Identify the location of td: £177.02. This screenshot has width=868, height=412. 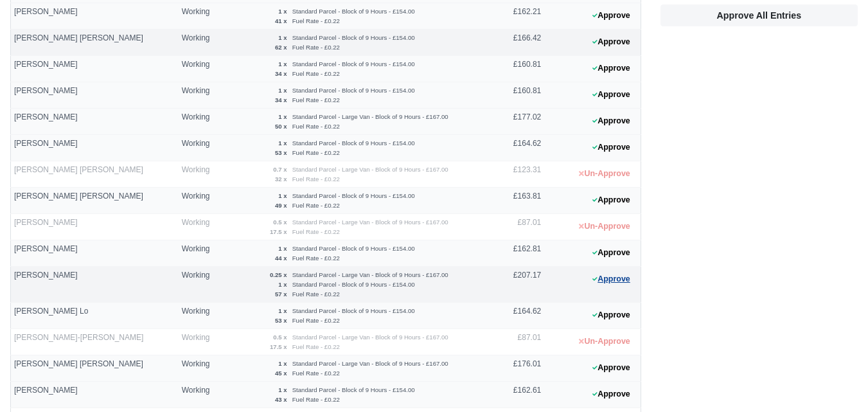
(514, 121).